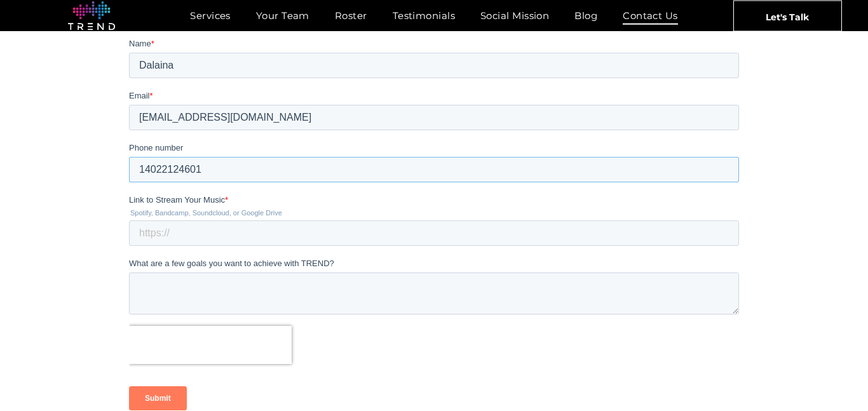 This screenshot has height=411, width=868. Describe the element at coordinates (787, 16) in the screenshot. I see `span: Let's Talk` at that location.